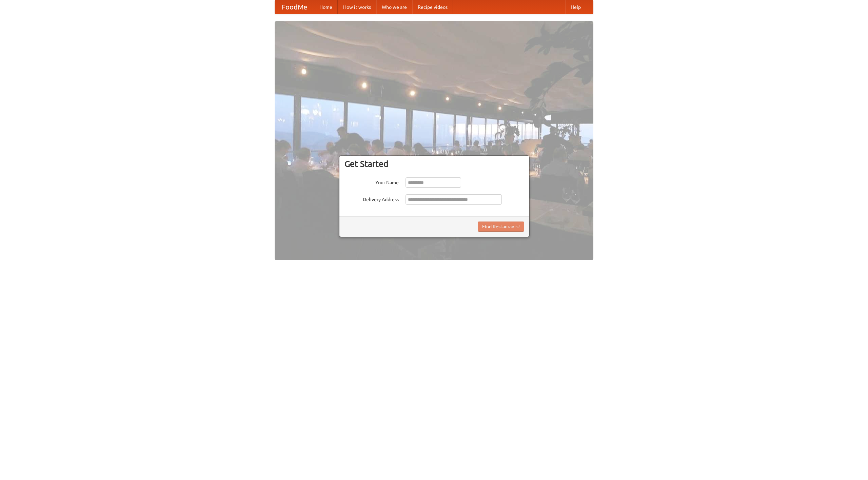 Image resolution: width=868 pixels, height=480 pixels. Describe the element at coordinates (394, 7) in the screenshot. I see `a: Who we are` at that location.